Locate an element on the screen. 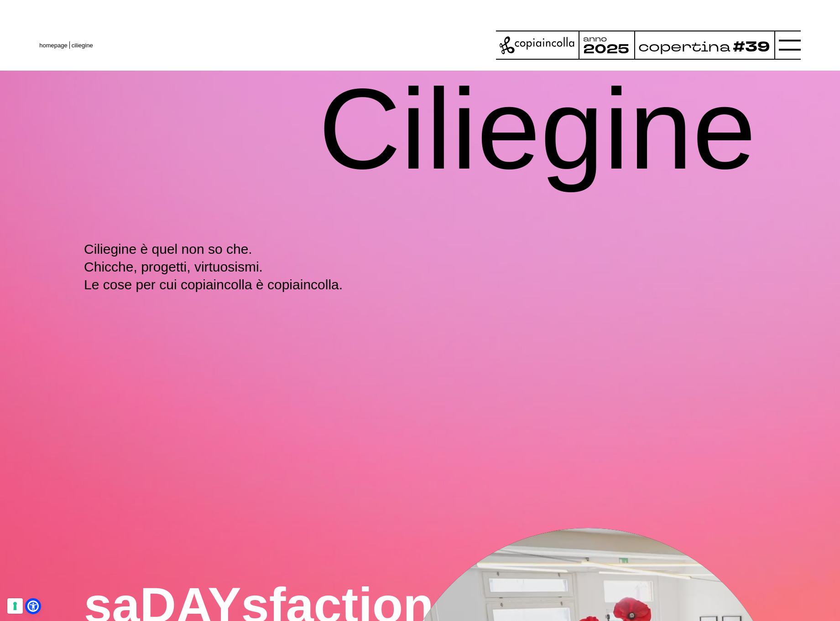 The height and width of the screenshot is (621, 840). tspan: anno is located at coordinates (595, 38).